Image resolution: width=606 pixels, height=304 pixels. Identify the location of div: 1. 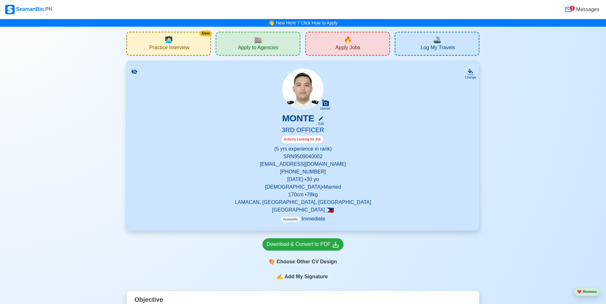
(572, 8).